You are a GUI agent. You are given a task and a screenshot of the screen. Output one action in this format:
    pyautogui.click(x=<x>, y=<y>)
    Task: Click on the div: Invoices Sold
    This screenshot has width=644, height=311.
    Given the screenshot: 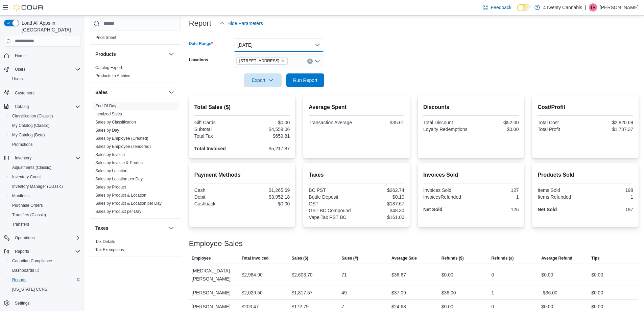 What is the action you would take?
    pyautogui.click(x=447, y=190)
    